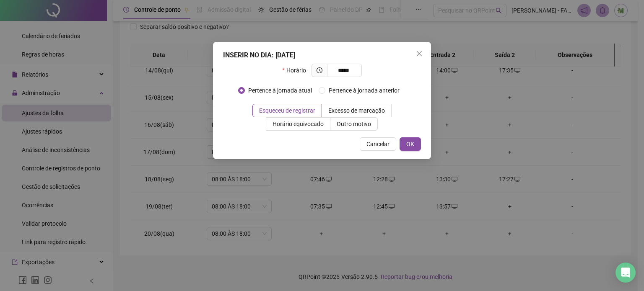  What do you see at coordinates (625, 272) in the screenshot?
I see `div: Open Intercom Messenger` at bounding box center [625, 272].